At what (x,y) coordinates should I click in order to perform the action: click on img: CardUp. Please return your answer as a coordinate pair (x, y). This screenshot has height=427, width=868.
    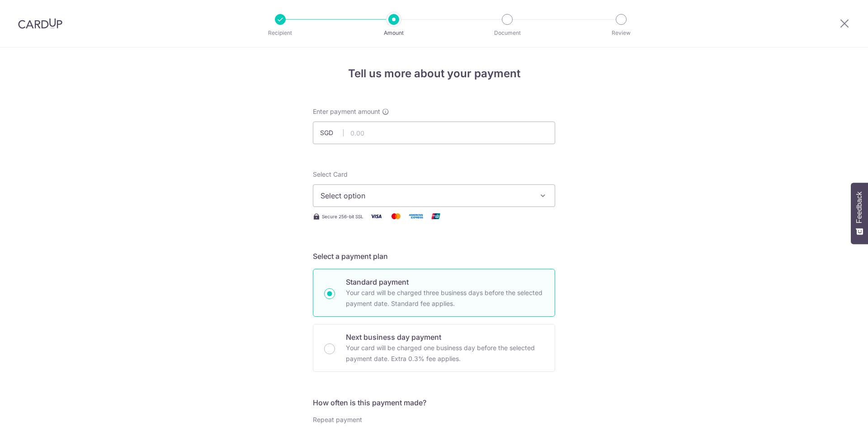
    Looking at the image, I should click on (40, 23).